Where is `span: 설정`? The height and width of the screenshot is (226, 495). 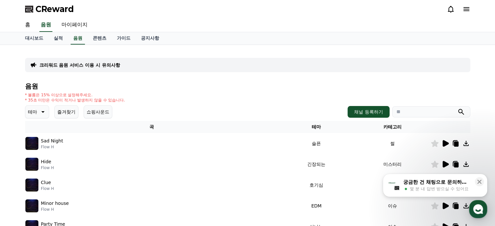 span: 설정 is located at coordinates (104, 185).